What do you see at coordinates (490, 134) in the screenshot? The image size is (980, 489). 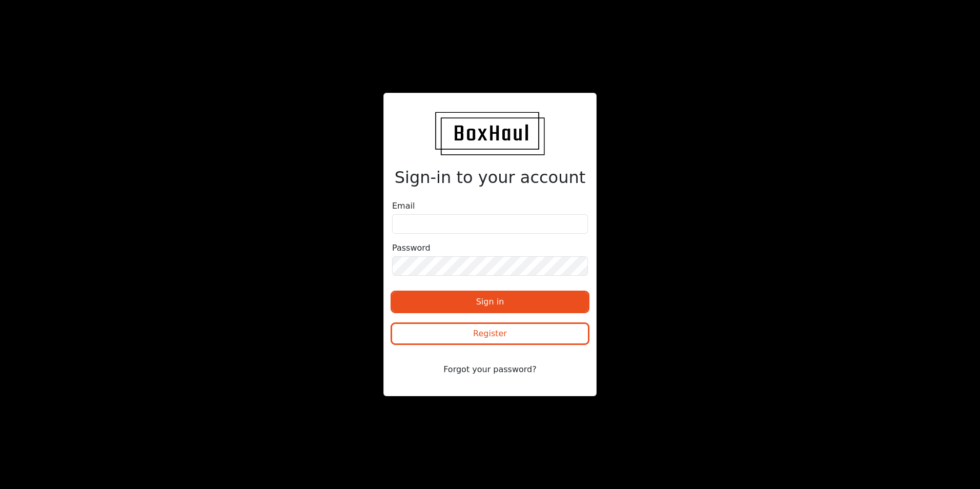 I see `img: BoxHaul` at bounding box center [490, 134].